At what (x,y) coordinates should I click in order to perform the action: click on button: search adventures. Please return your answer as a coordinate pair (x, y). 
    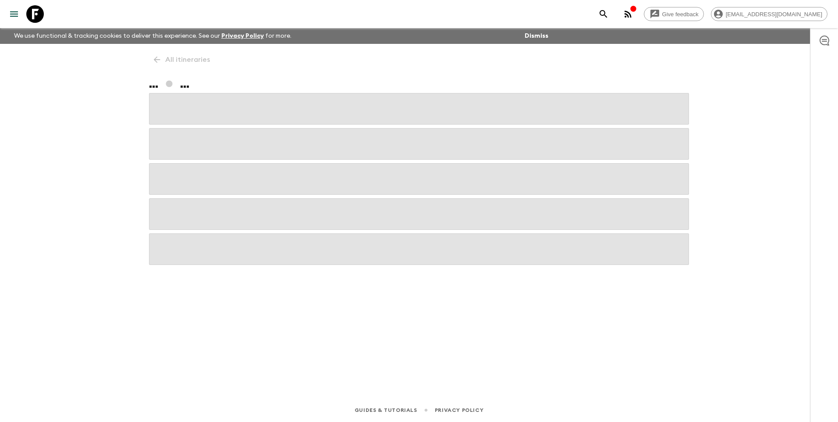
    Looking at the image, I should click on (604, 14).